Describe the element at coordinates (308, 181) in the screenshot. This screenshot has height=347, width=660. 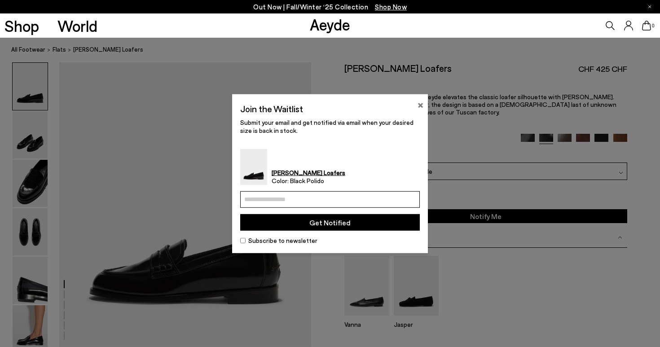
I see `span: Color: Black Polido` at that location.